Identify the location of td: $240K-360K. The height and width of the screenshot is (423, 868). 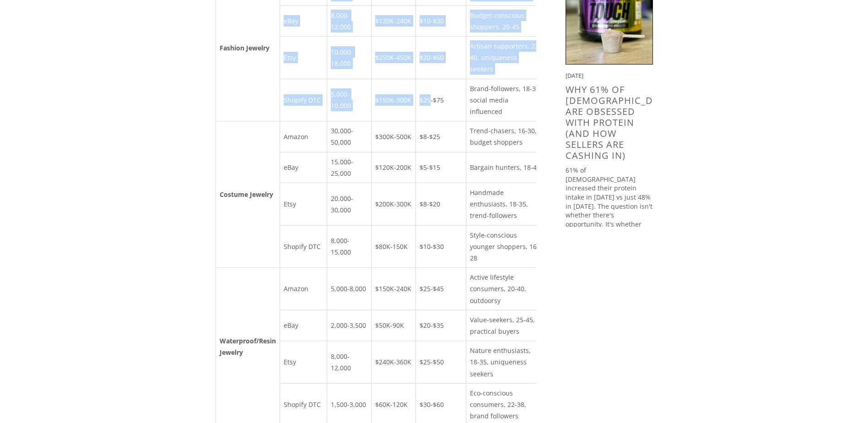
(393, 361).